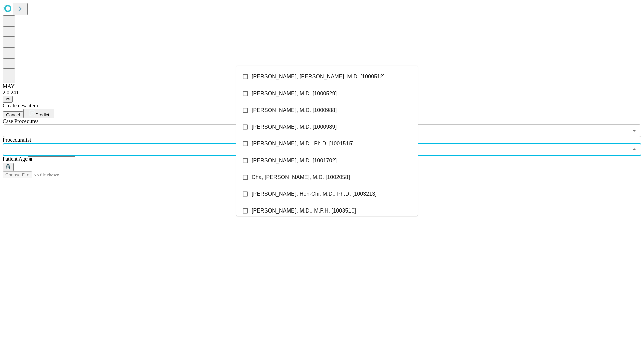  Describe the element at coordinates (634, 131) in the screenshot. I see `button: Open` at that location.